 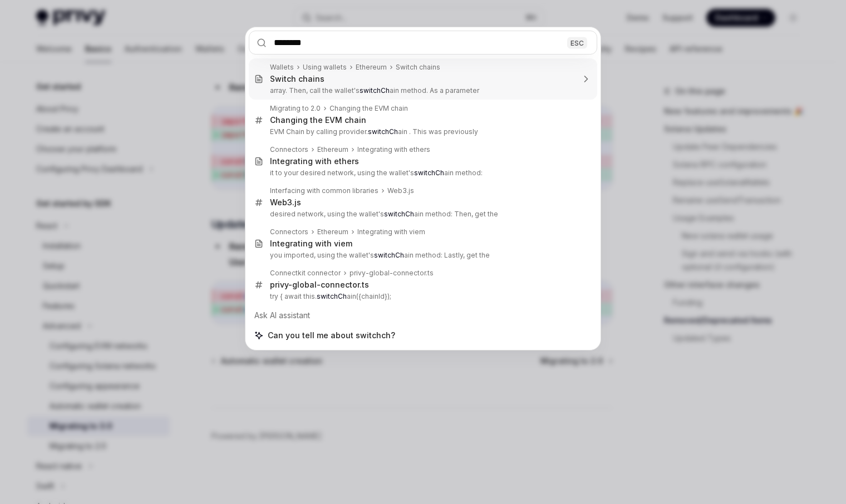 What do you see at coordinates (324, 67) in the screenshot?
I see `div: Using wallets` at bounding box center [324, 67].